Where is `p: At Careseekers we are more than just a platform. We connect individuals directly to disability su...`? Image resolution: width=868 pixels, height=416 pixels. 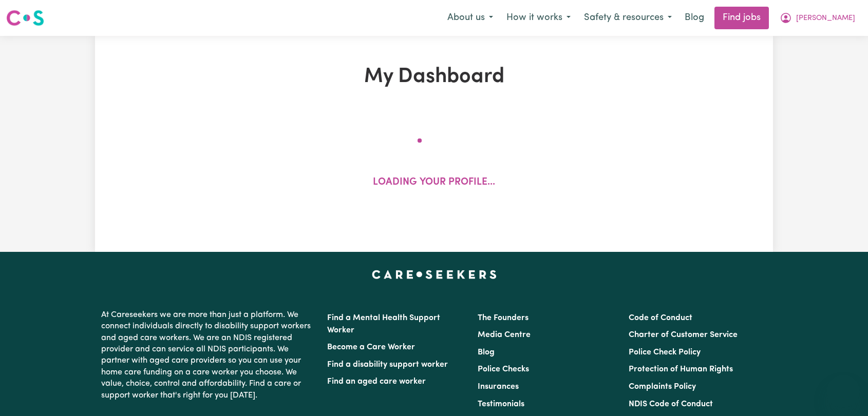 p: At Careseekers we are more than just a platform. We connect individuals directly to disability su... is located at coordinates (208, 355).